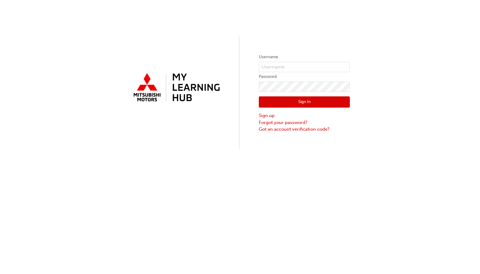 The image size is (480, 274). What do you see at coordinates (304, 129) in the screenshot?
I see `a: Got an account verification code?` at bounding box center [304, 129].